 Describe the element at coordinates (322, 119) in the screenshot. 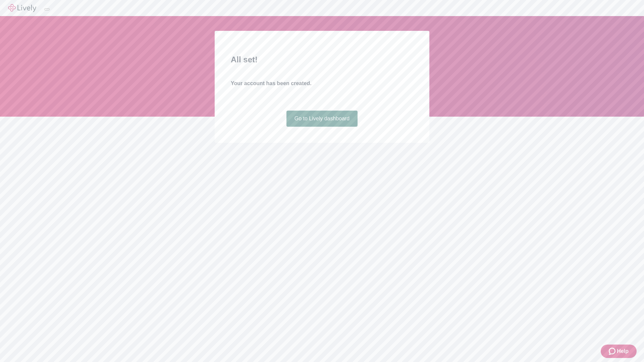

I see `a: Go to Lively dashboard` at that location.